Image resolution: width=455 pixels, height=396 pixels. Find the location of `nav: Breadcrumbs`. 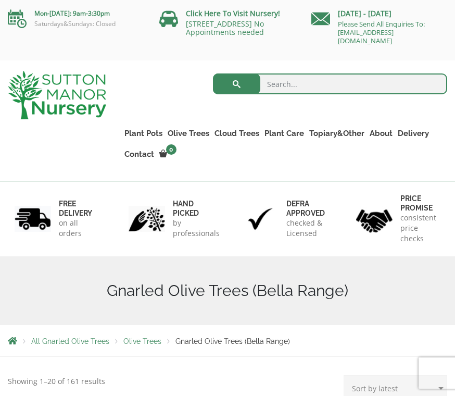

nav: Breadcrumbs is located at coordinates (228, 341).